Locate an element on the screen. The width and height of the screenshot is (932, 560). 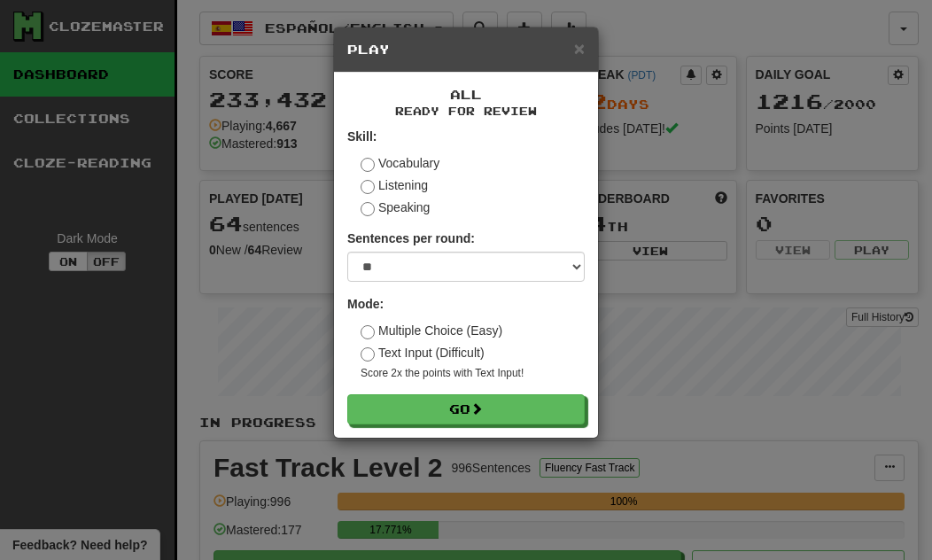
label: Listening is located at coordinates (394, 185).